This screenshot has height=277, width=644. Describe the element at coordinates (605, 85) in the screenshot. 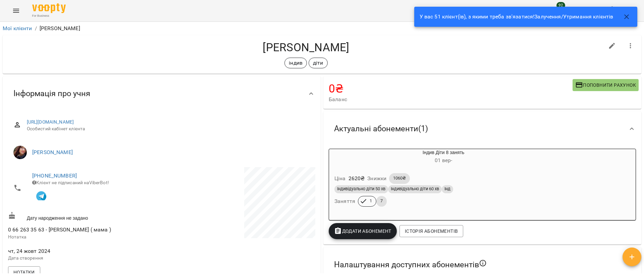

I see `button: Поповнити рахунок` at that location.